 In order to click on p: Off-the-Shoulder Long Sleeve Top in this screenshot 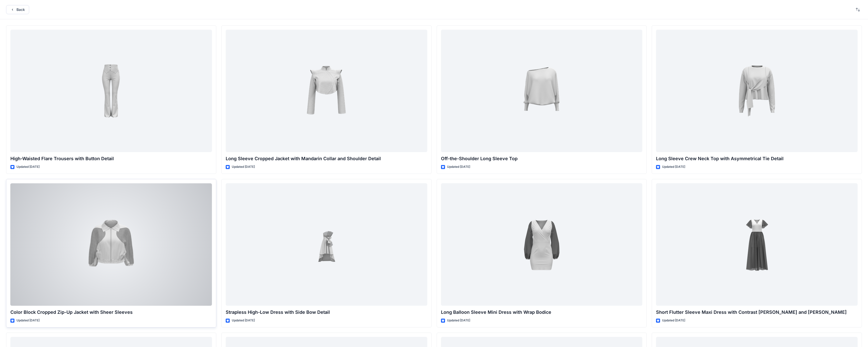, I will do `click(541, 159)`.